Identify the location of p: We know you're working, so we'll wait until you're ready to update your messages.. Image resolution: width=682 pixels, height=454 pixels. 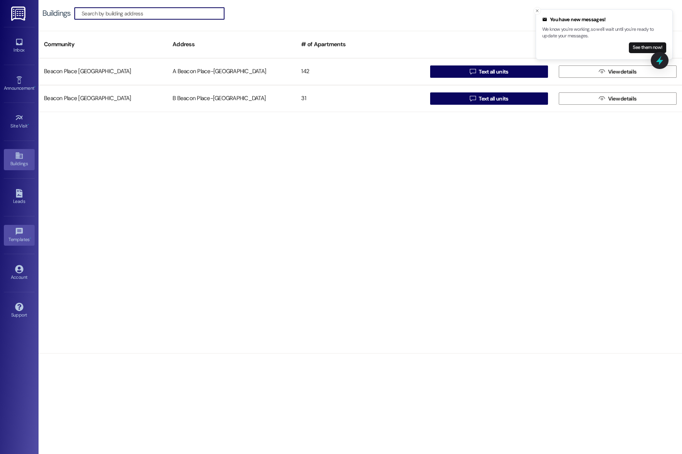
(604, 33).